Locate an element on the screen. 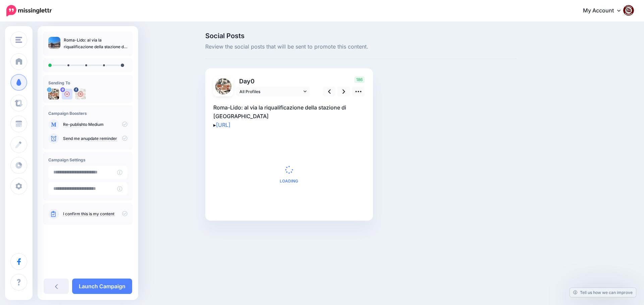 Image resolution: width=644 pixels, height=305 pixels. a: My Account is located at coordinates (605, 11).